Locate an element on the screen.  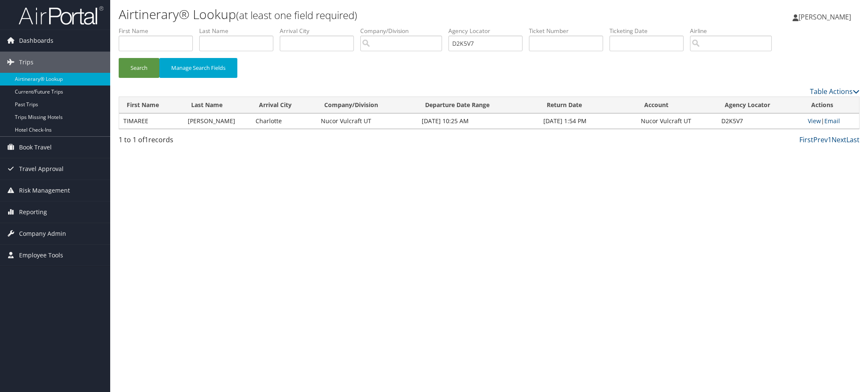
span: Reporting is located at coordinates (33, 212).